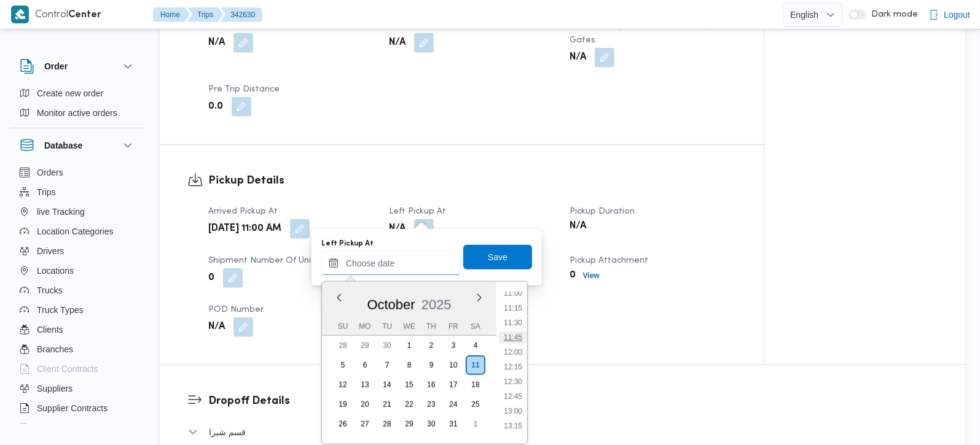 Image resolution: width=980 pixels, height=445 pixels. Describe the element at coordinates (431, 405) in the screenshot. I see `div: day-23` at that location.